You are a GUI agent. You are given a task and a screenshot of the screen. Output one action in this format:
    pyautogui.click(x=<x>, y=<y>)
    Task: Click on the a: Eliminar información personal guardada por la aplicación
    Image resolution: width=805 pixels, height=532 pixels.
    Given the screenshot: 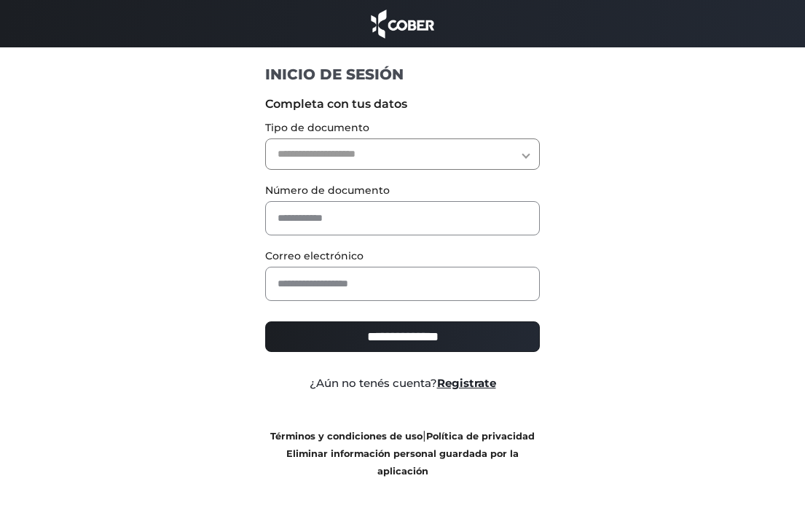 What is the action you would take?
    pyautogui.click(x=402, y=462)
    